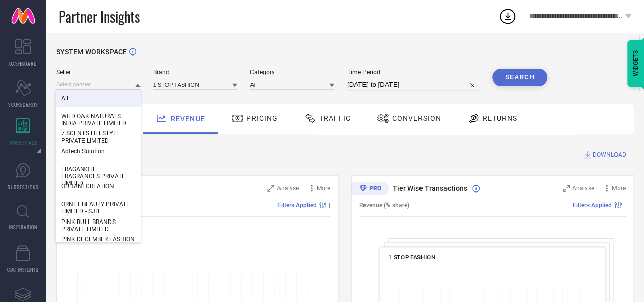  What do you see at coordinates (413, 72) in the screenshot?
I see `span: Time Period` at bounding box center [413, 72].